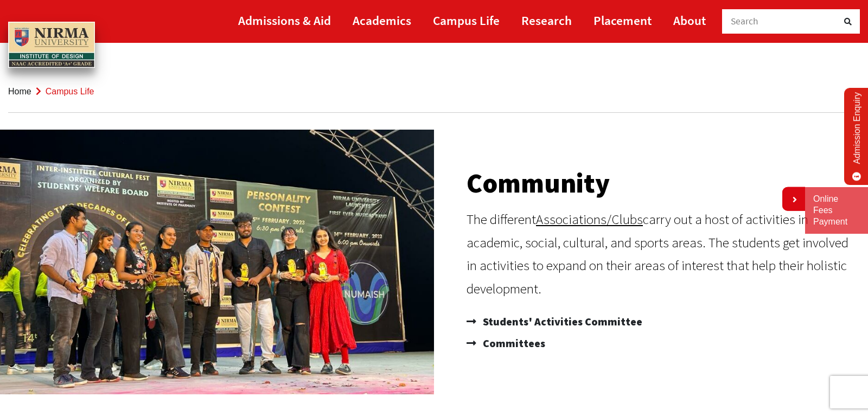 This screenshot has height=416, width=868. I want to click on a: Admissions & Aid, so click(284, 20).